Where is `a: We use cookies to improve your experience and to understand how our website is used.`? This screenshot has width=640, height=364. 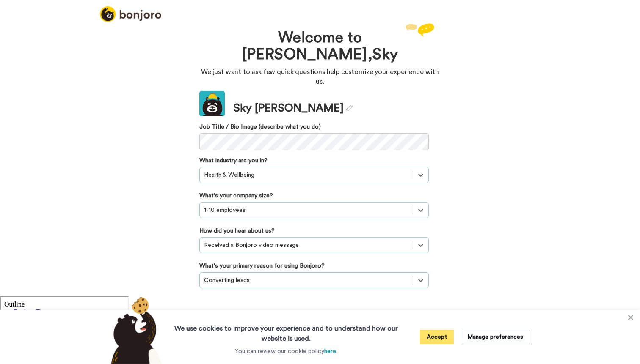
a: We use cookies to improve your experience and to understand how our website is used. is located at coordinates (55, 30).